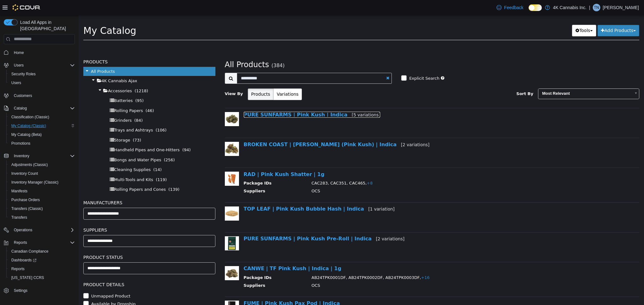 Image resolution: width=644 pixels, height=305 pixels. What do you see at coordinates (95, 174) in the screenshot?
I see `span: (139)` at bounding box center [95, 174].